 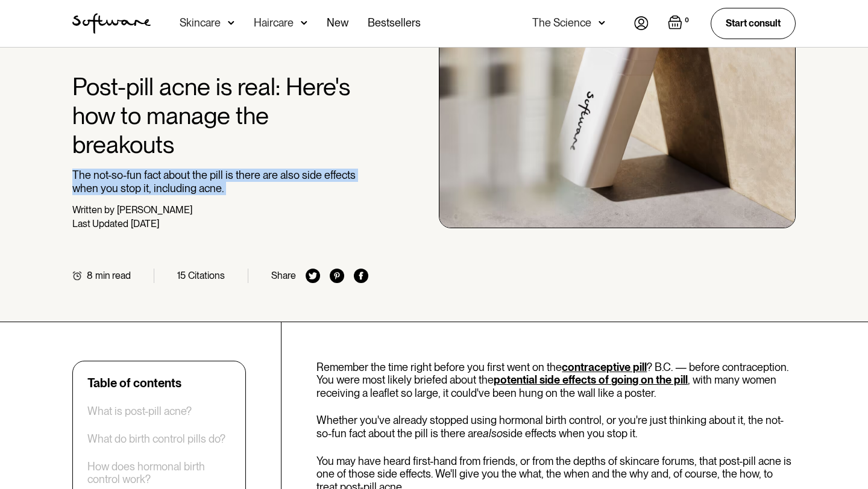 What do you see at coordinates (112, 24) in the screenshot?
I see `a: home` at bounding box center [112, 24].